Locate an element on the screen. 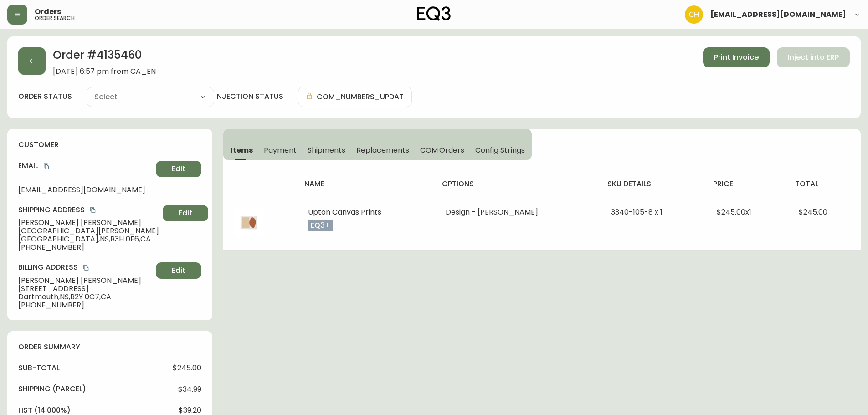 The width and height of the screenshot is (868, 415). span: Upton Canvas Prints is located at coordinates (345, 212).